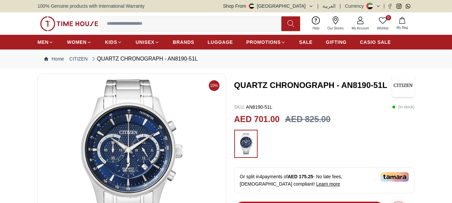 This screenshot has height=203, width=452. I want to click on a: PROMOTIONS, so click(266, 42).